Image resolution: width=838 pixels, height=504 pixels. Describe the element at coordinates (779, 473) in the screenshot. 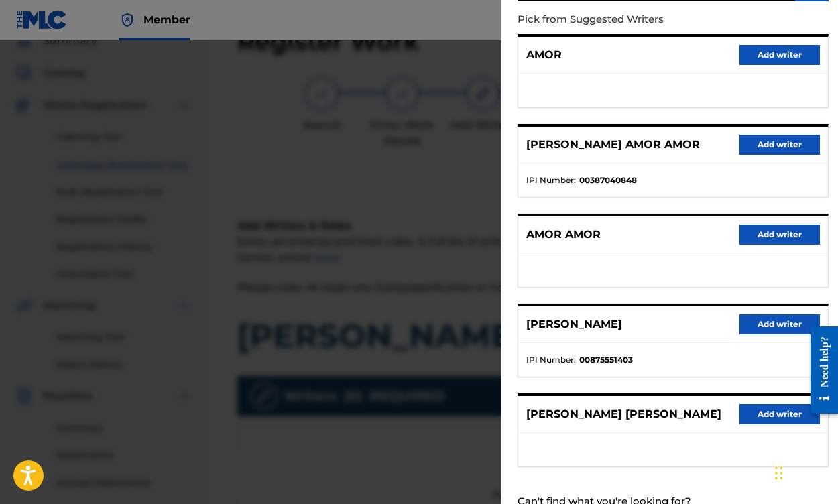

I see `div: Drag` at that location.